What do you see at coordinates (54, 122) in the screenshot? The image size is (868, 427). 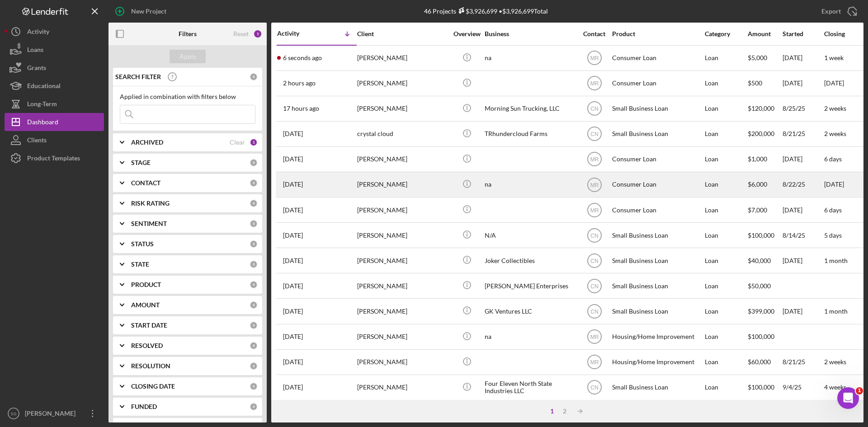 I see `button: Dashboard` at bounding box center [54, 122].